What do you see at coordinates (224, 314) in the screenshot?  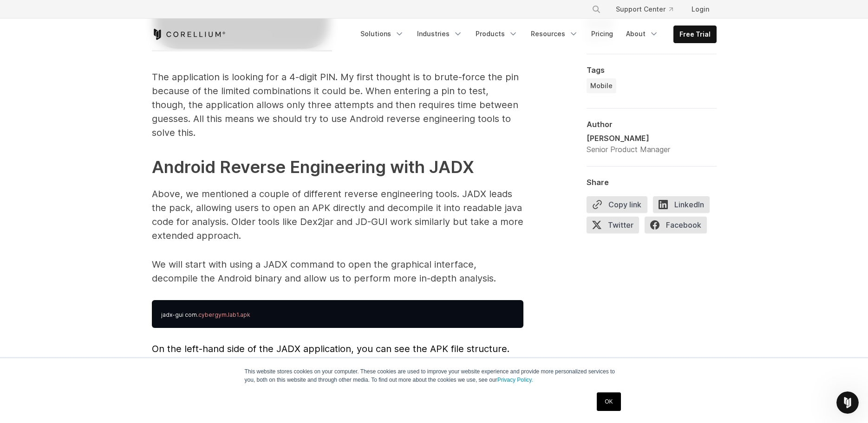 I see `span: .cybergym.lab1.apk` at bounding box center [224, 314].